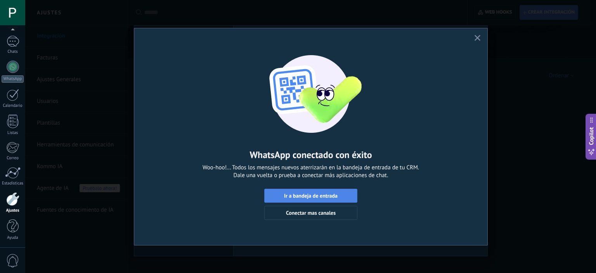 This screenshot has height=273, width=596. I want to click on div: Listas, so click(13, 133).